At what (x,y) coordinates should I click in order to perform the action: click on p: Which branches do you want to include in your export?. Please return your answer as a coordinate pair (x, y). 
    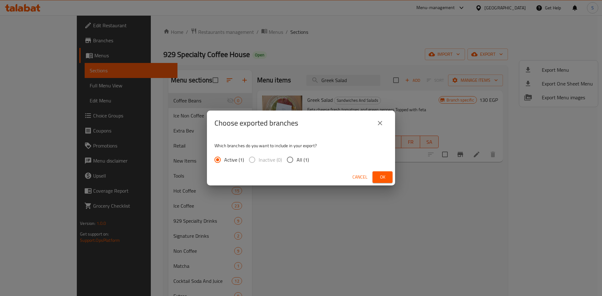
    Looking at the image, I should click on (301, 146).